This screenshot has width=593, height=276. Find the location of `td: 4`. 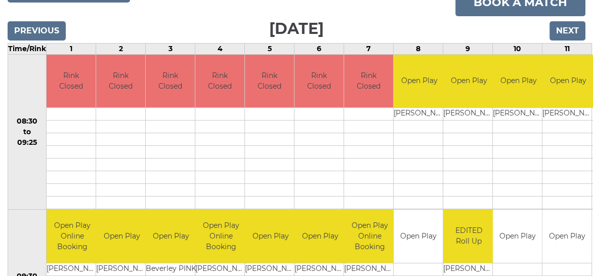

td: 4 is located at coordinates (220, 49).